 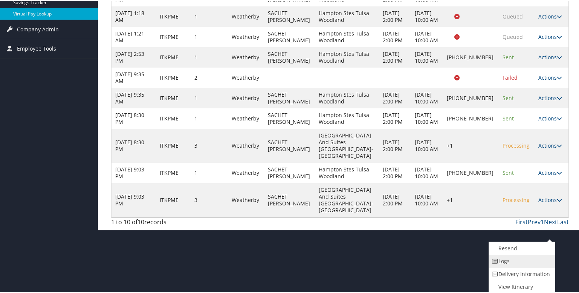 I want to click on a: Prev, so click(x=535, y=221).